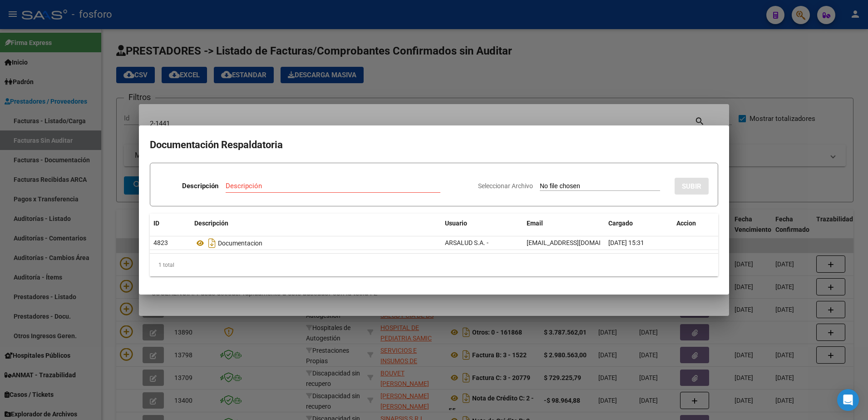 The image size is (868, 420). Describe the element at coordinates (848, 400) in the screenshot. I see `div: Open Intercom Messenger` at that location.